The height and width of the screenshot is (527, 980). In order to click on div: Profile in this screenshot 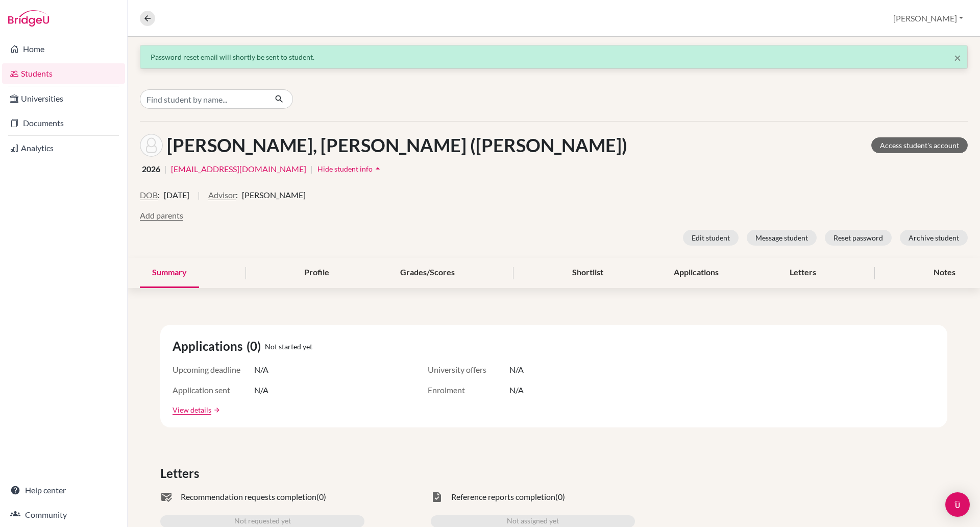, I will do `click(316, 272)`.